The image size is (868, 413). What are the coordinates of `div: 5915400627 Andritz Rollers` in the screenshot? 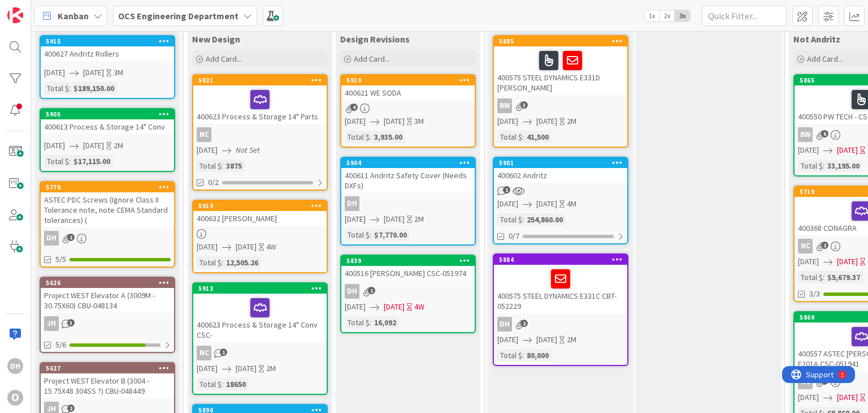 It's located at (107, 48).